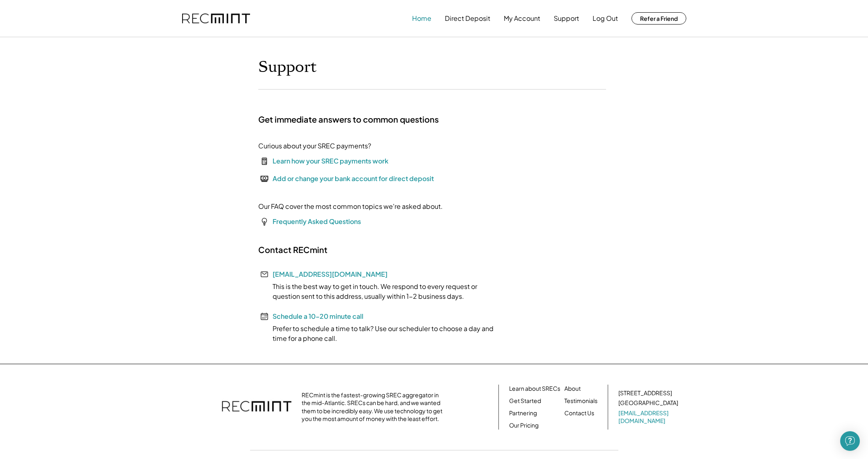 The width and height of the screenshot is (868, 459). Describe the element at coordinates (605, 18) in the screenshot. I see `button: Log Out` at that location.